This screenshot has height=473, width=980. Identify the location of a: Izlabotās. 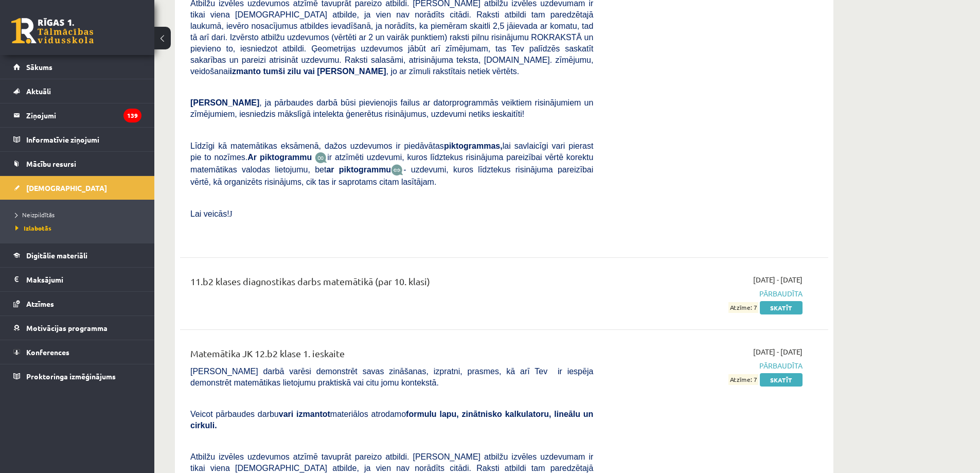
(80, 228).